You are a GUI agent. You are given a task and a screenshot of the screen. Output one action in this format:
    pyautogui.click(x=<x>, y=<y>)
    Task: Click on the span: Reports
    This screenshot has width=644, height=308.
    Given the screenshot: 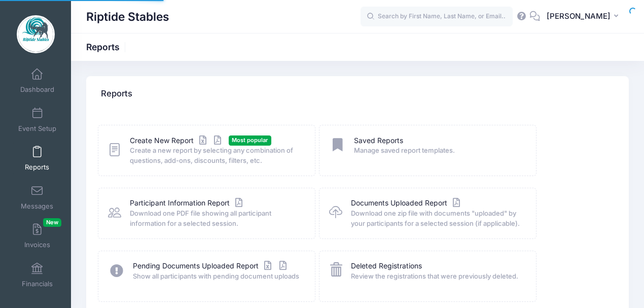 What is the action you would take?
    pyautogui.click(x=37, y=168)
    